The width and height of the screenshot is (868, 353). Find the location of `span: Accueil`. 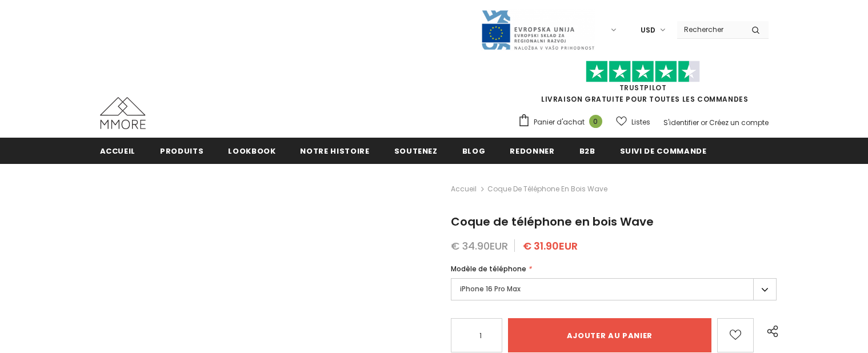

span: Accueil is located at coordinates (117, 150).